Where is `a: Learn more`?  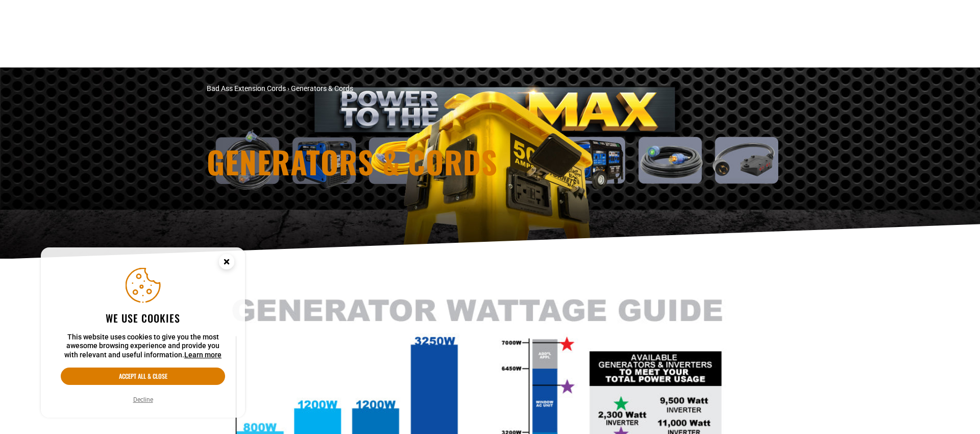
a: Learn more is located at coordinates (203, 355).